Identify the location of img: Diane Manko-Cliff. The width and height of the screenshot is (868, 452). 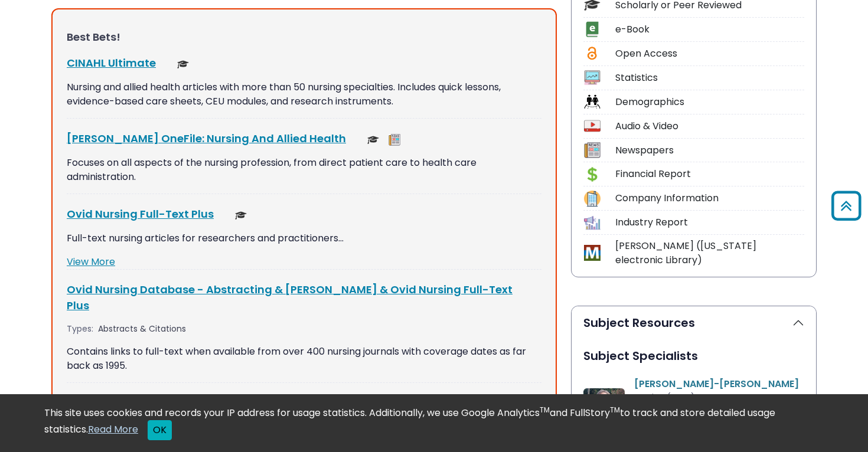
(604, 402).